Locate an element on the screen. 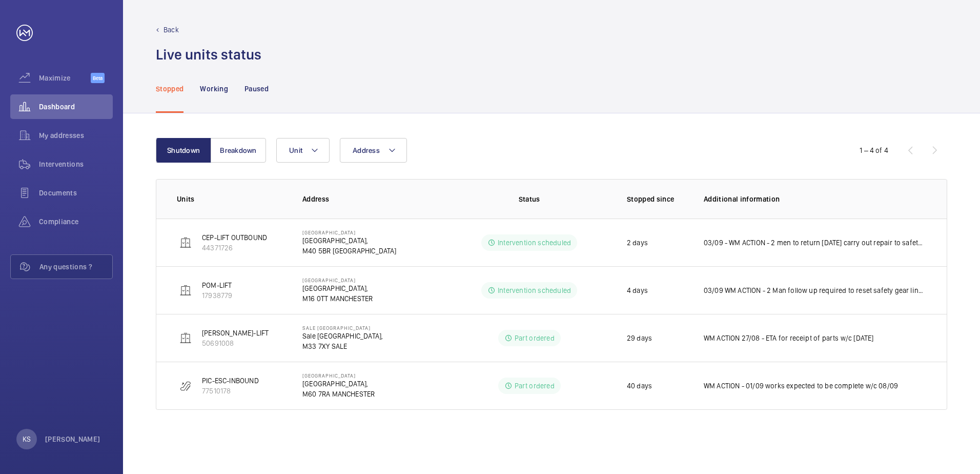  span: Any questions ? is located at coordinates (76, 267).